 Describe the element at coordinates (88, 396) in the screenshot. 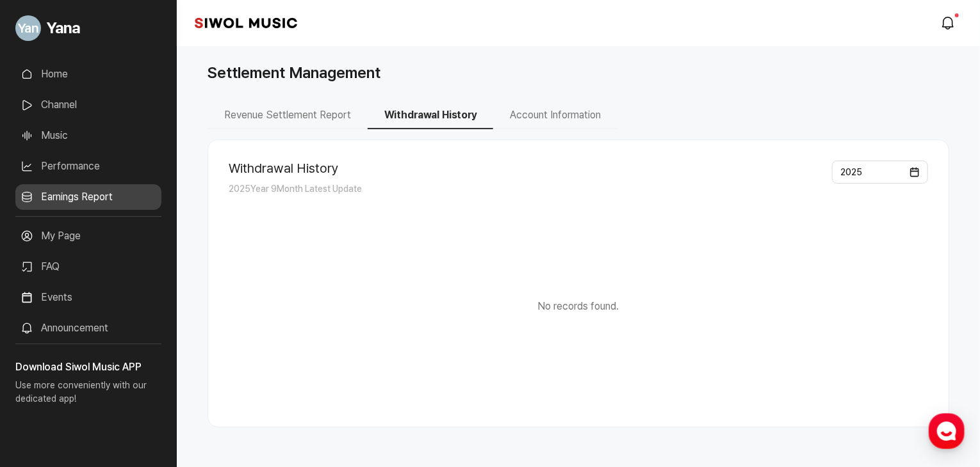

I see `p: Use more conveniently with our dedicated app!` at that location.